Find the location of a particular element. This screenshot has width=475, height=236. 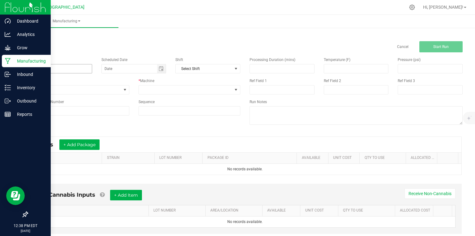

p: Grow is located at coordinates (29, 48).